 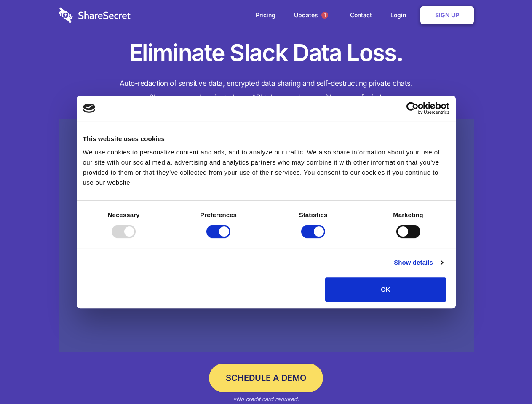 I want to click on a: Pricing, so click(x=266, y=15).